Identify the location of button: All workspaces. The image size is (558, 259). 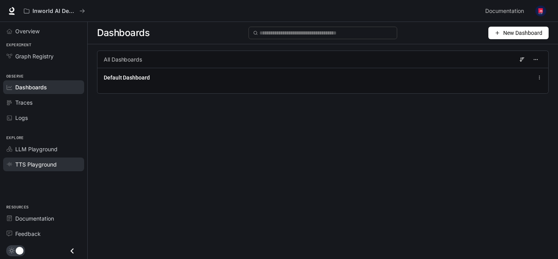
(54, 11).